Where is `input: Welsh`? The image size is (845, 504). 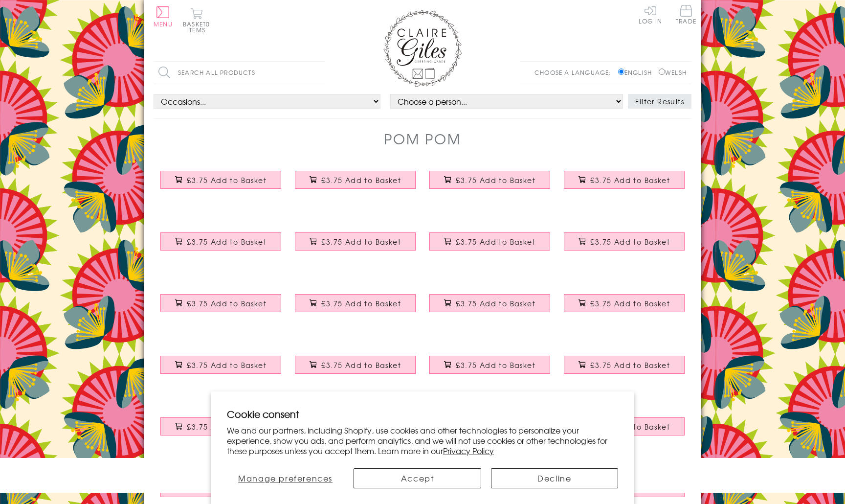 input: Welsh is located at coordinates (662, 72).